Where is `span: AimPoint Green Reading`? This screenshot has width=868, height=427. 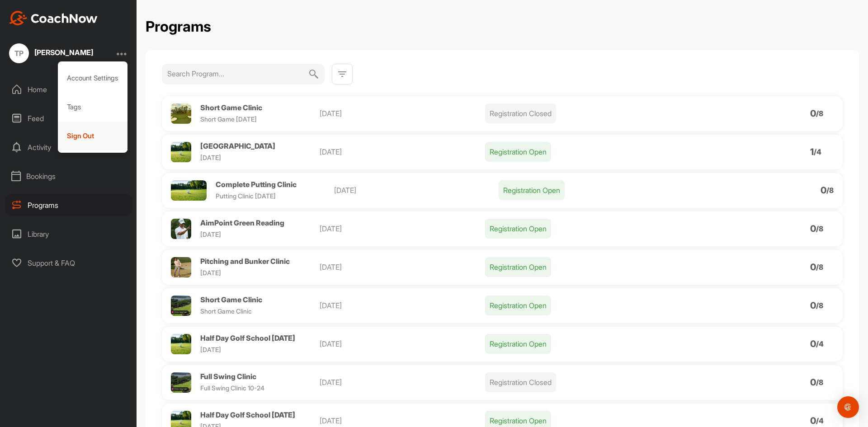 span: AimPoint Green Reading is located at coordinates (243, 223).